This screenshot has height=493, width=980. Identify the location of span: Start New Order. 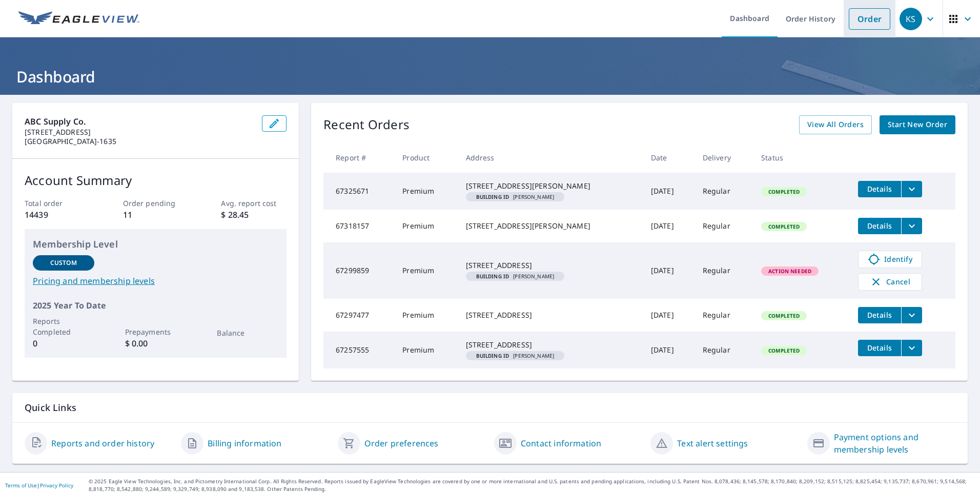
(918, 125).